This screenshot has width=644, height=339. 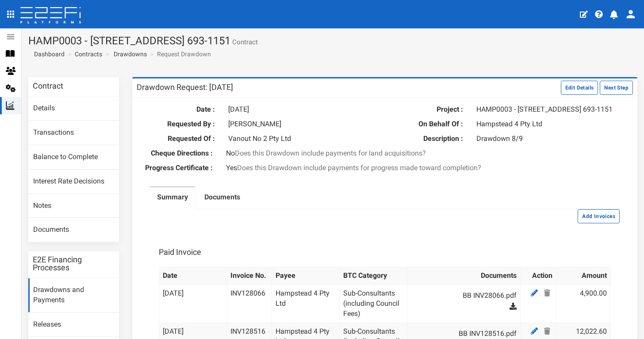 I want to click on a: Transactions, so click(x=74, y=133).